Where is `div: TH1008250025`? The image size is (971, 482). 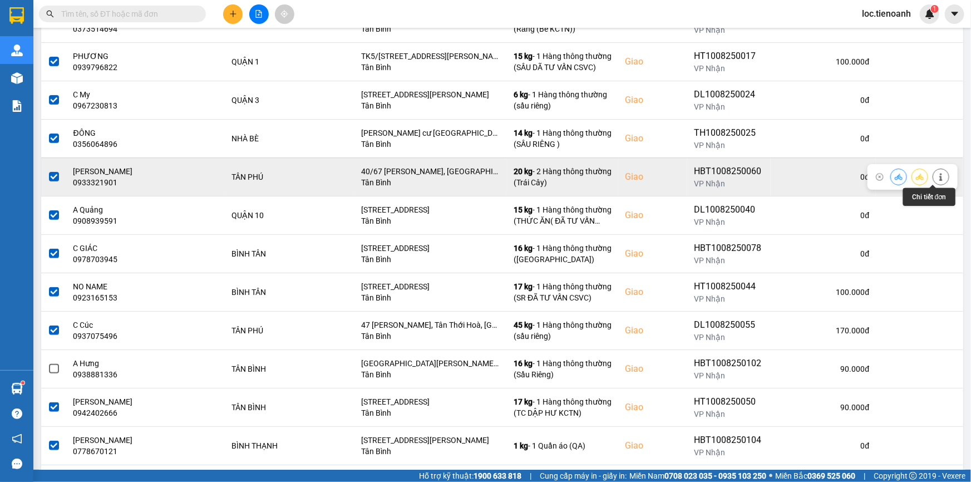 div: TH1008250025 is located at coordinates (729, 133).